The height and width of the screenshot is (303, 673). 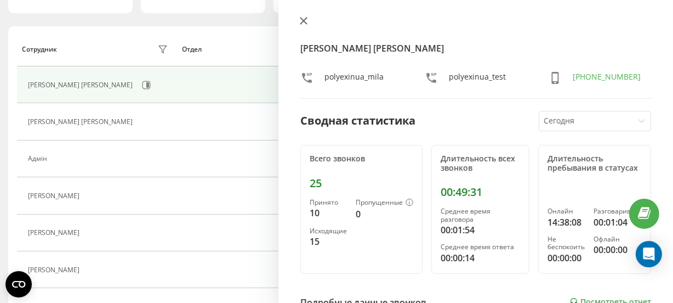 I want to click on div: 15, so click(x=328, y=241).